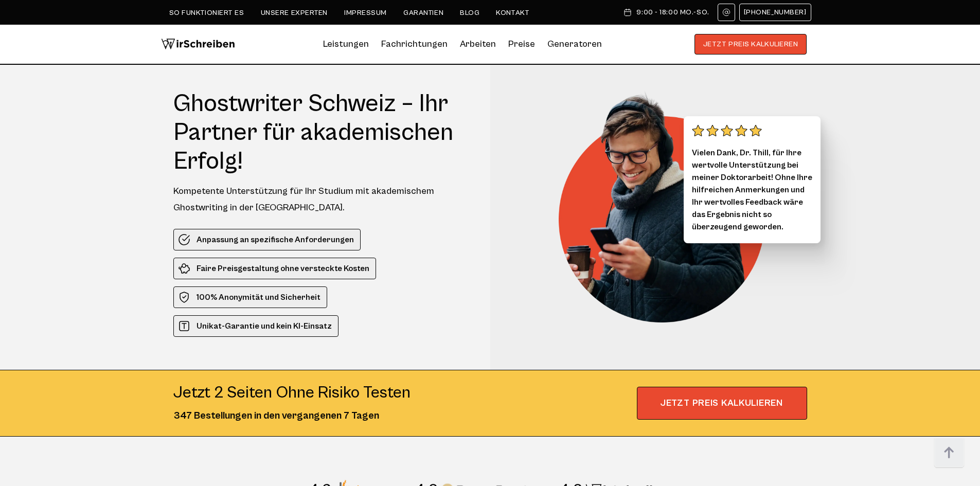  Describe the element at coordinates (322, 132) in the screenshot. I see `h1: Ghostwriter Schweiz – Ihr Partner für akademischen Erfolg!` at that location.